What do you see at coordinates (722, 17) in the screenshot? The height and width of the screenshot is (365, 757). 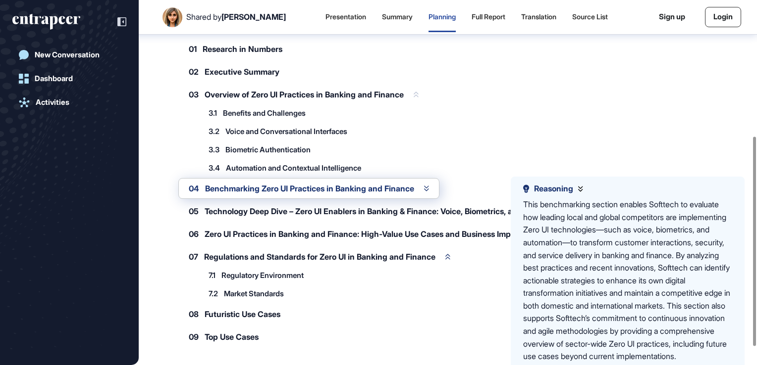 I see `a: Login` at bounding box center [722, 17].